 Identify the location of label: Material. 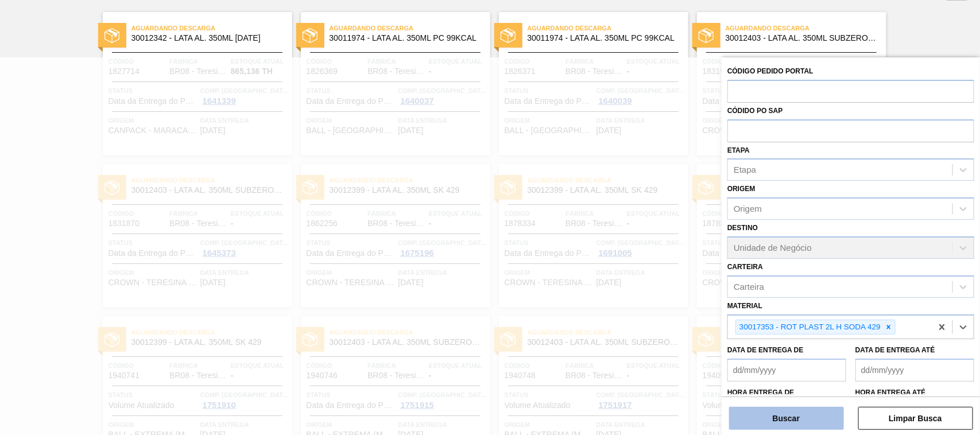
(745, 306).